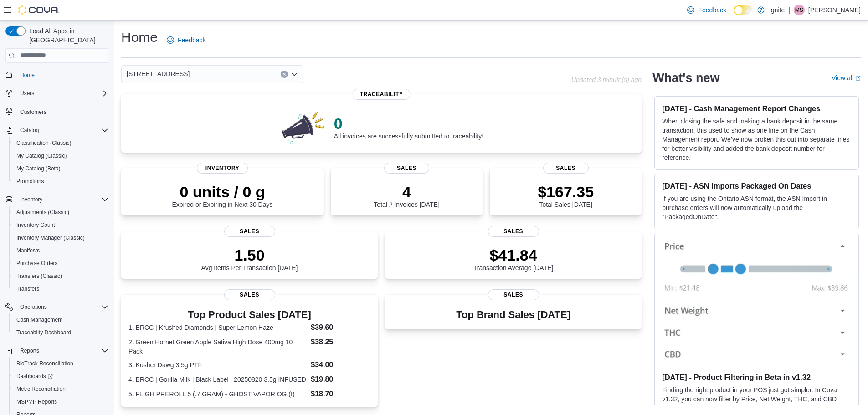 The width and height of the screenshot is (868, 415). I want to click on p: $167.35, so click(565, 192).